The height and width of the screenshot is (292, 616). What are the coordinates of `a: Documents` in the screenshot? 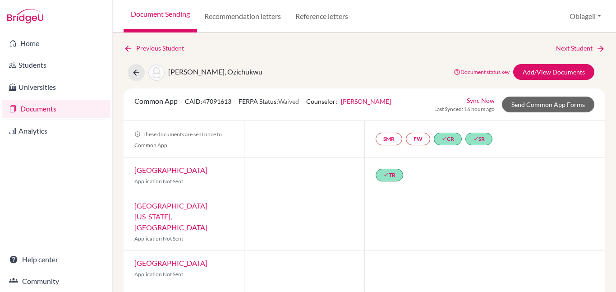 It's located at (56, 109).